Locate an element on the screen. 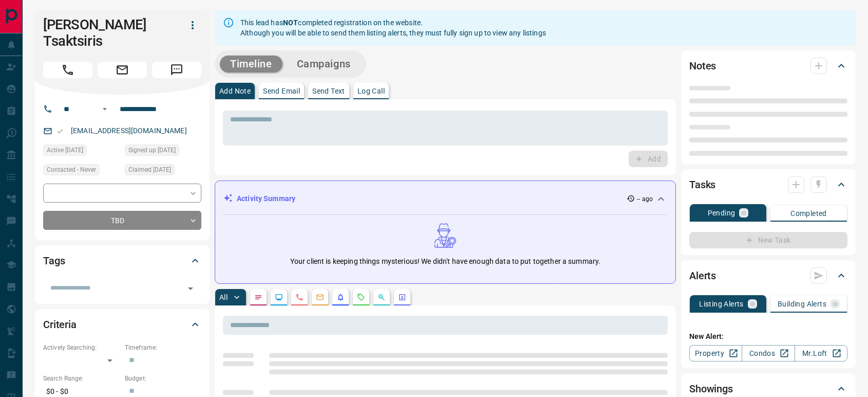 This screenshot has width=868, height=397. strong: NOT is located at coordinates (290, 22).